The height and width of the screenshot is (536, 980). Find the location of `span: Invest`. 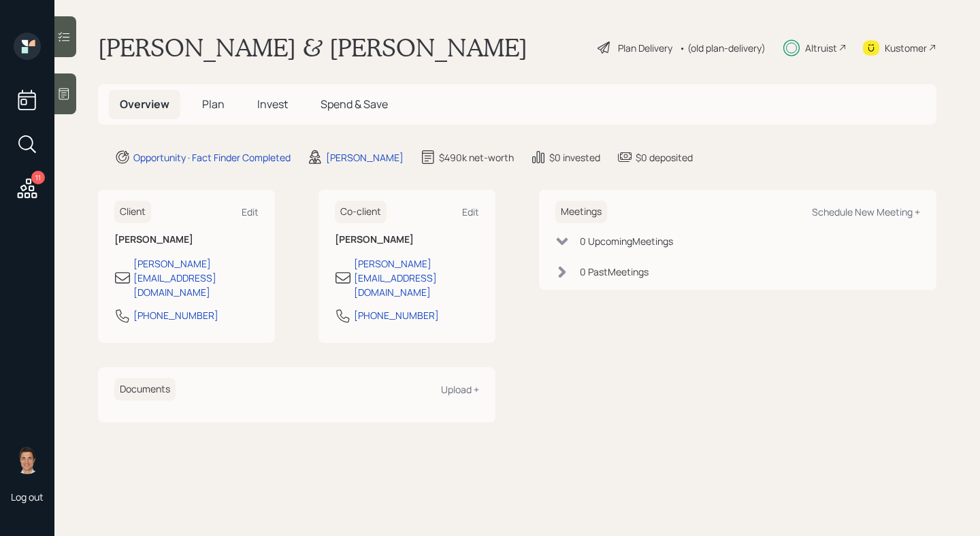

span: Invest is located at coordinates (272, 104).